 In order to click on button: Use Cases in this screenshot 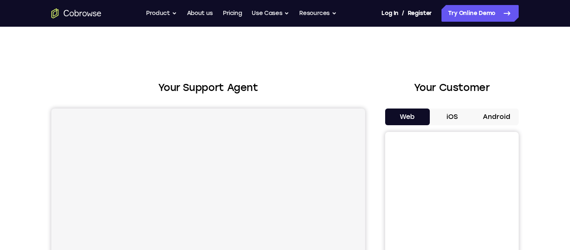, I will do `click(270, 13)`.